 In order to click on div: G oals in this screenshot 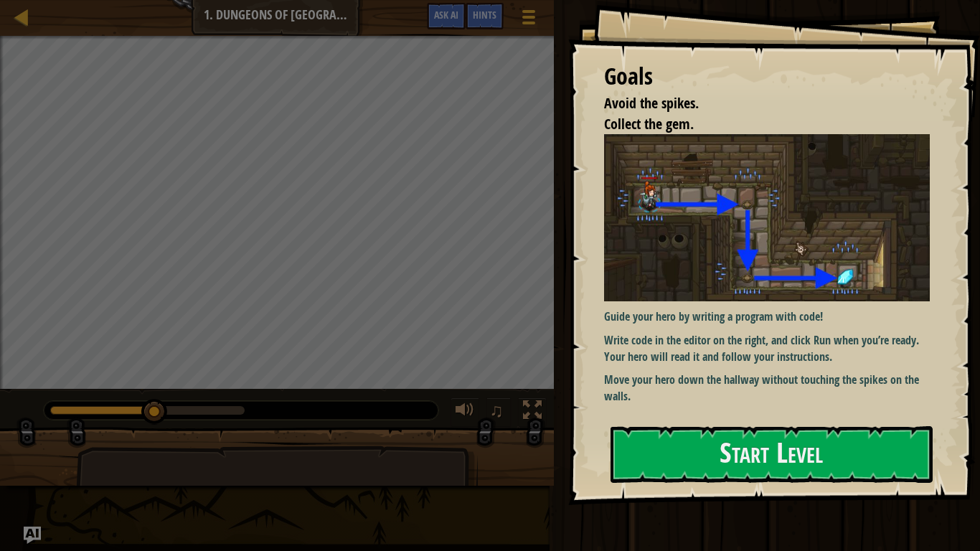, I will do `click(768, 77)`.